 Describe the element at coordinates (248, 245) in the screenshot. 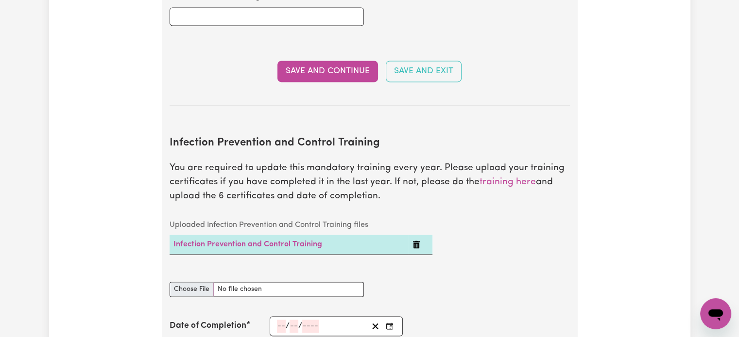

I see `a: Infection Prevention and Control Training` at that location.